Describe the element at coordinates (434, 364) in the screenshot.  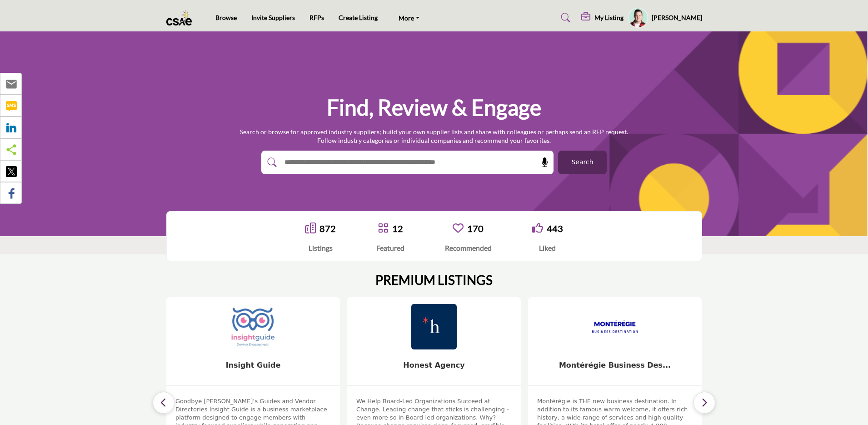
I see `a: Honest Agency` at that location.